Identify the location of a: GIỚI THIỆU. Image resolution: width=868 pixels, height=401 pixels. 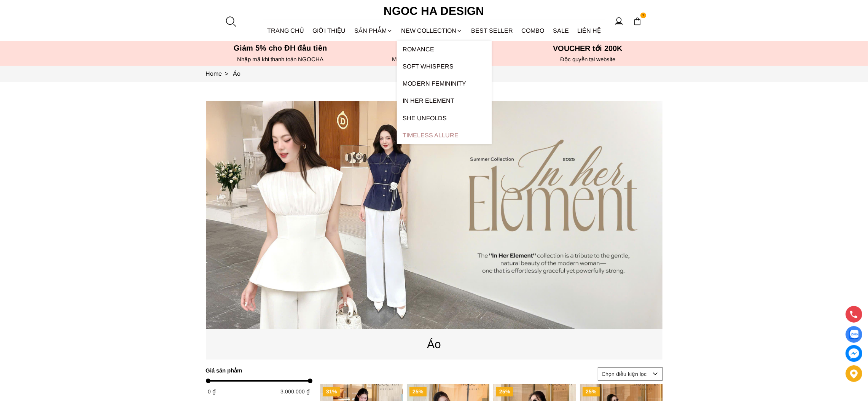
(329, 31).